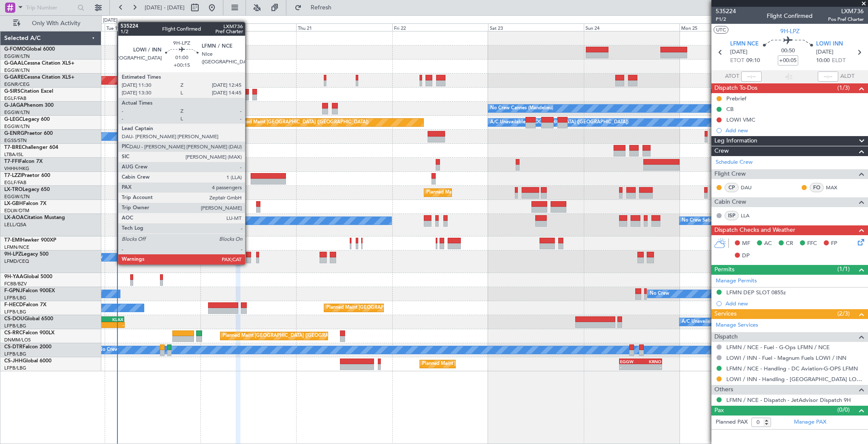 The image size is (868, 444). Describe the element at coordinates (17, 247) in the screenshot. I see `a: LFMN/NCE` at that location.